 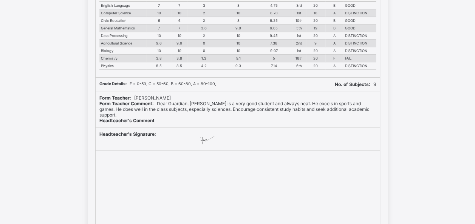 What do you see at coordinates (123, 28) in the screenshot?
I see `td: General Mathematics` at bounding box center [123, 28].